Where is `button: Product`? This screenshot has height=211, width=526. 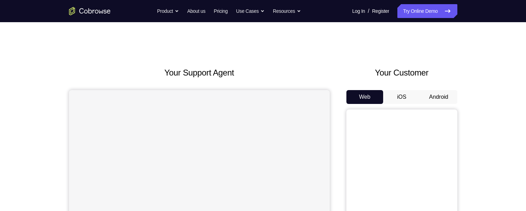 button: Product is located at coordinates (168, 11).